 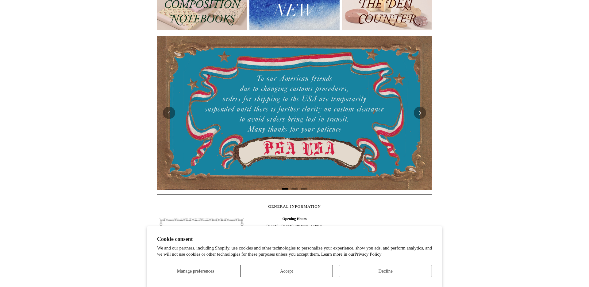 What do you see at coordinates (195, 271) in the screenshot?
I see `span: Manage preferences` at bounding box center [195, 271].